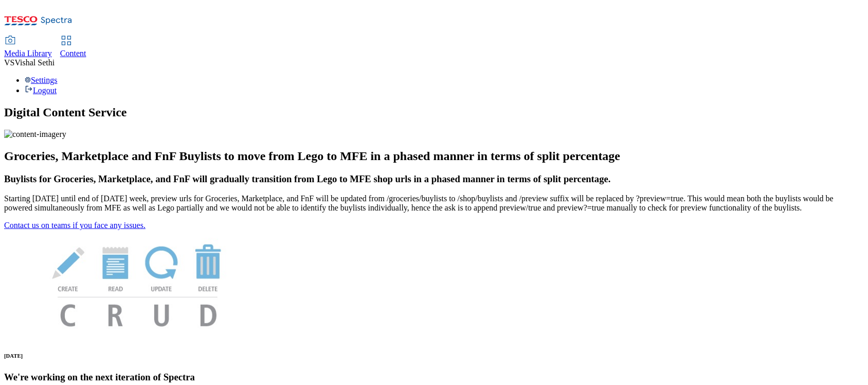  I want to click on span: Vishal Sethi, so click(34, 62).